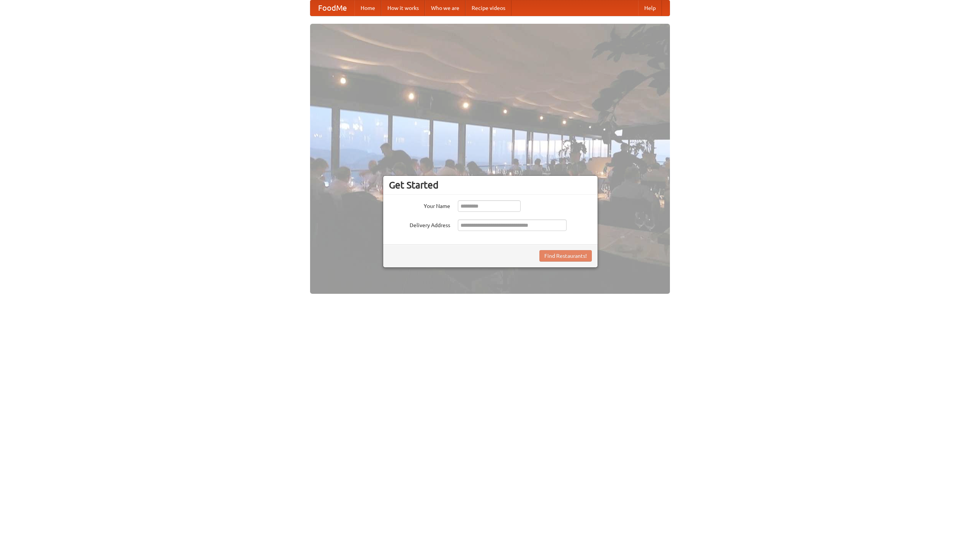  I want to click on a: Home, so click(368, 8).